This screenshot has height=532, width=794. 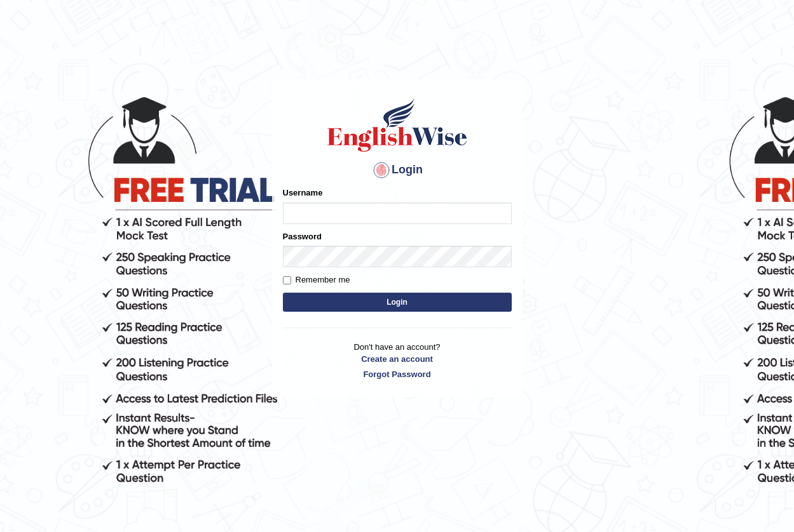 What do you see at coordinates (397, 302) in the screenshot?
I see `button: Login` at bounding box center [397, 302].